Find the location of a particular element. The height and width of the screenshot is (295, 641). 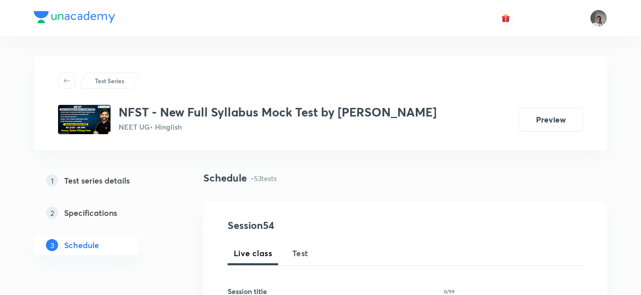

button: avatar is located at coordinates (505, 18).